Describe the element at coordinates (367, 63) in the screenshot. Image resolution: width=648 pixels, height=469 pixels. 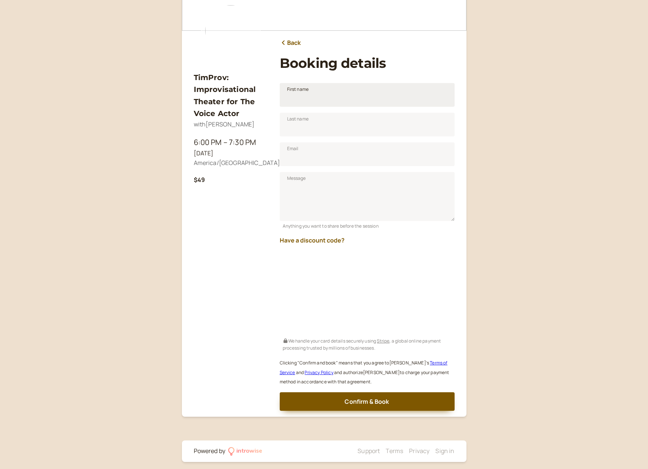
I see `h1: Booking details` at that location.